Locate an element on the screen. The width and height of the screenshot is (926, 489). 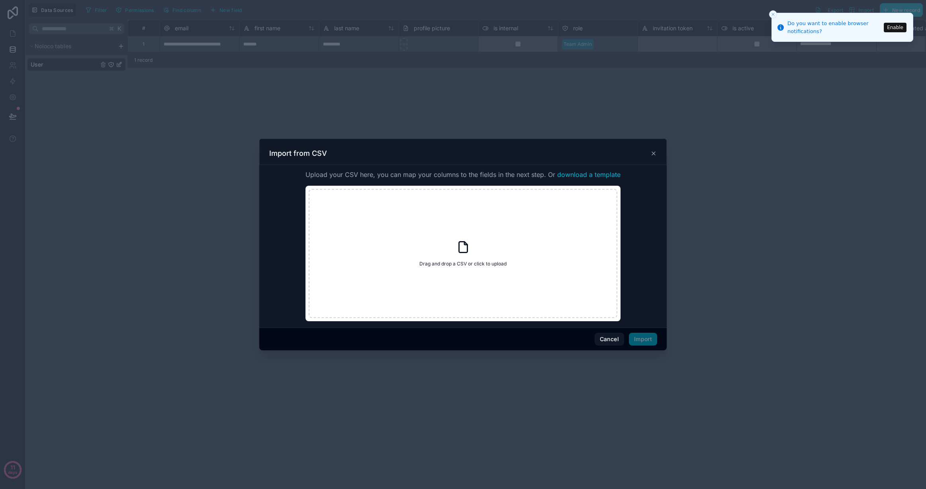
h3: Import from CSV is located at coordinates (298, 153).